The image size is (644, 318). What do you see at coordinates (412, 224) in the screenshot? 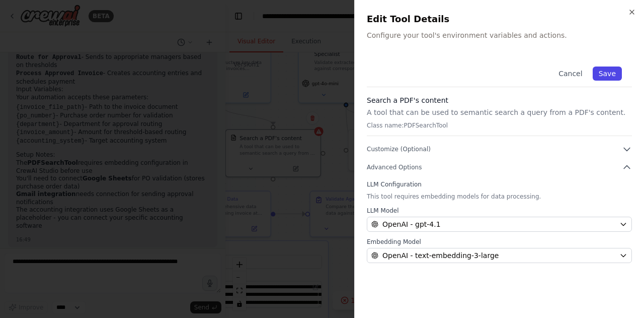
I see `span: OpenAI - gpt-4.1` at bounding box center [412, 224].